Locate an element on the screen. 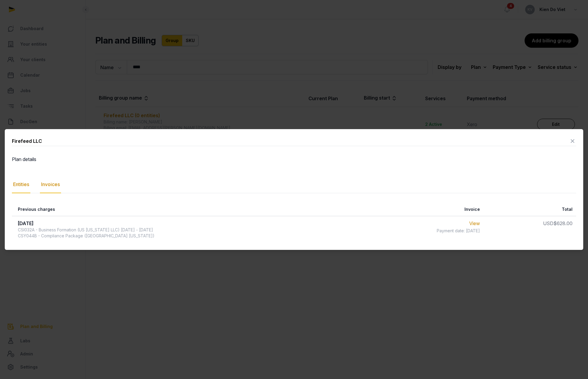  div: Entities is located at coordinates (21, 185).